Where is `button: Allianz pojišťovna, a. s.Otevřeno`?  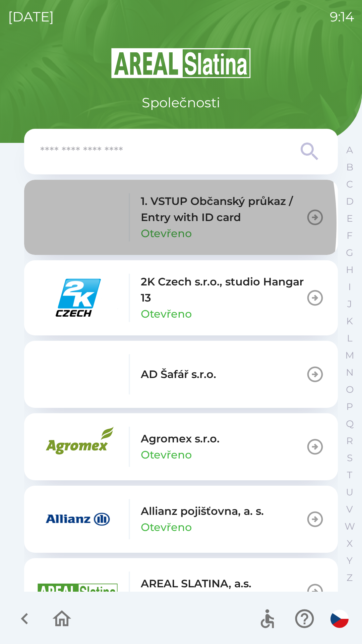
button: Allianz pojišťovna, a. s.Otevřeno is located at coordinates (181, 519).